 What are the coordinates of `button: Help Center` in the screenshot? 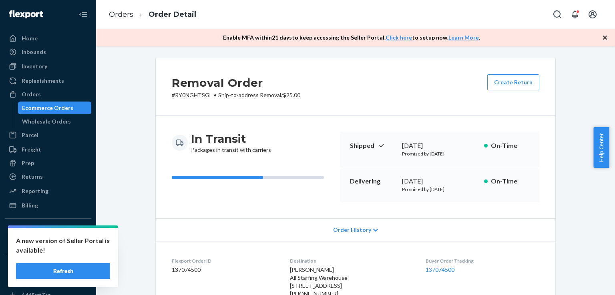 It's located at (601, 148).